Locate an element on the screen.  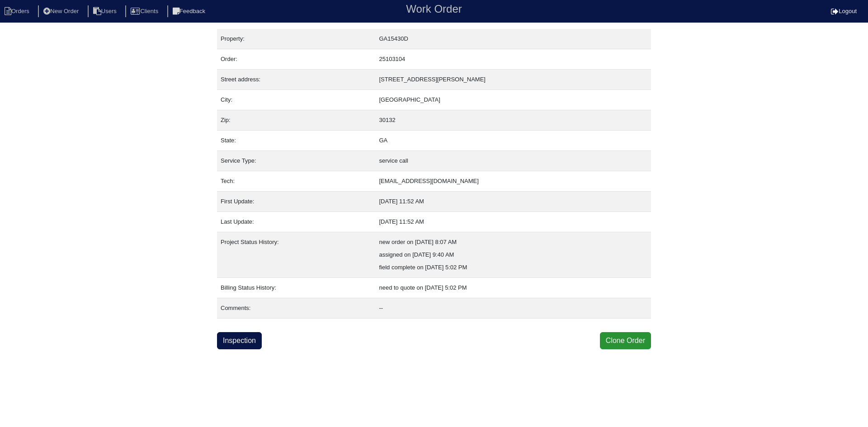
td: 30132 is located at coordinates (513, 120).